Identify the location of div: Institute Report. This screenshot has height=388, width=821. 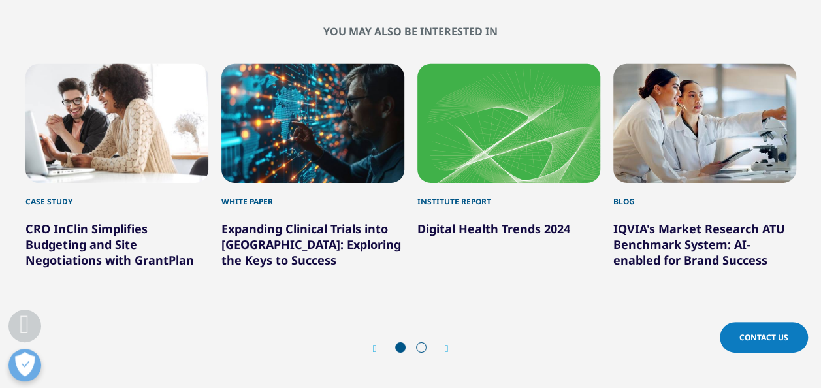
(509, 195).